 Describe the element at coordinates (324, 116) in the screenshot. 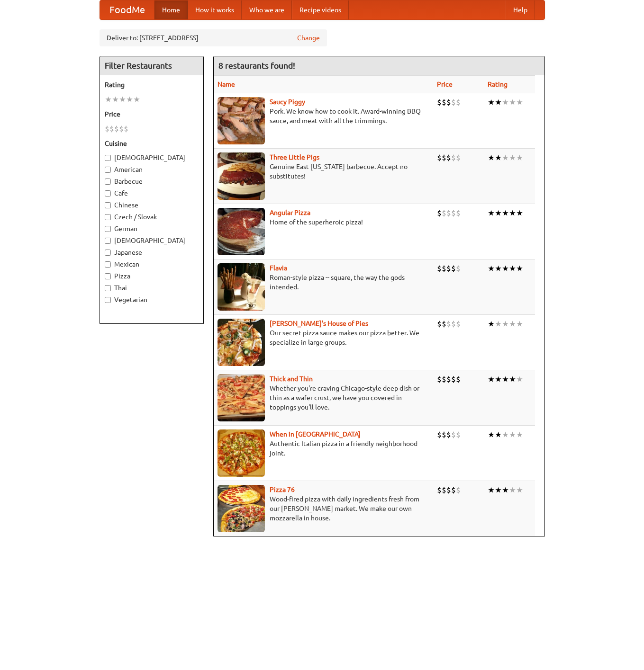

I see `p: Pork. We know how to cook it. Award-winning BBQ sauce, and meat with all the trimmings.` at that location.